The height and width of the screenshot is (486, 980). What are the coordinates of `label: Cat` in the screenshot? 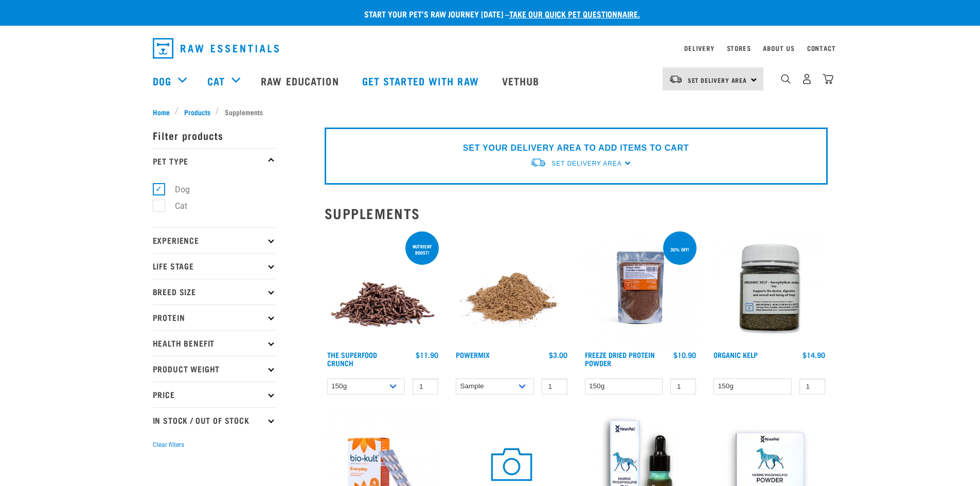 It's located at (175, 206).